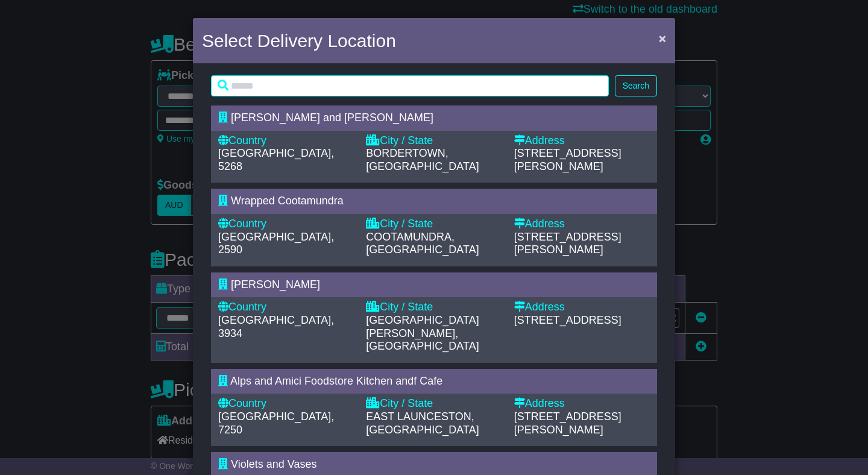 Image resolution: width=868 pixels, height=475 pixels. Describe the element at coordinates (274, 464) in the screenshot. I see `span: Violets and Vases` at that location.